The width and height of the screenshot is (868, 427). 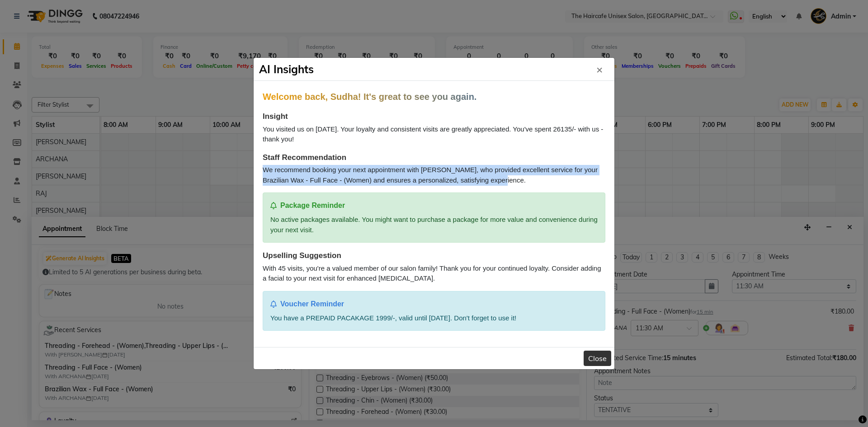 What do you see at coordinates (434, 273) in the screenshot?
I see `div: With 45 visits, you're a valued member of our salon family! Thank you for your continued loyalty....` at bounding box center [434, 273].